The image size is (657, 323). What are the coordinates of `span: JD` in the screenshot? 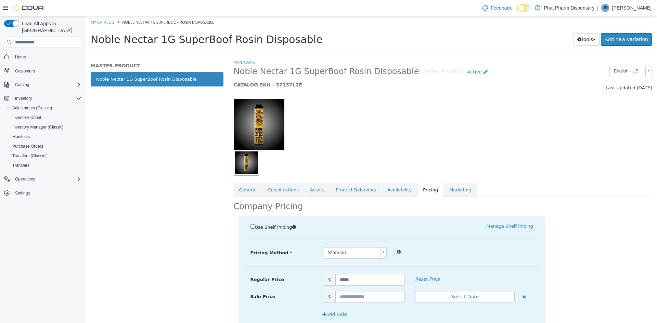 It's located at (605, 8).